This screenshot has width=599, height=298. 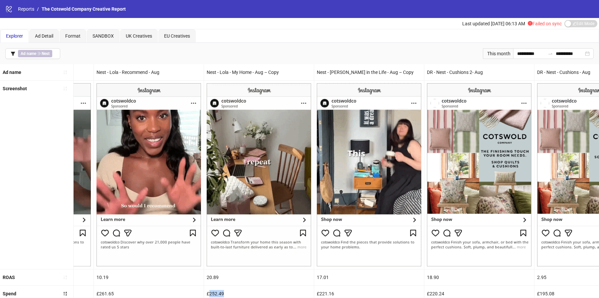 What do you see at coordinates (369, 277) in the screenshot?
I see `div: 17.01` at bounding box center [369, 277].